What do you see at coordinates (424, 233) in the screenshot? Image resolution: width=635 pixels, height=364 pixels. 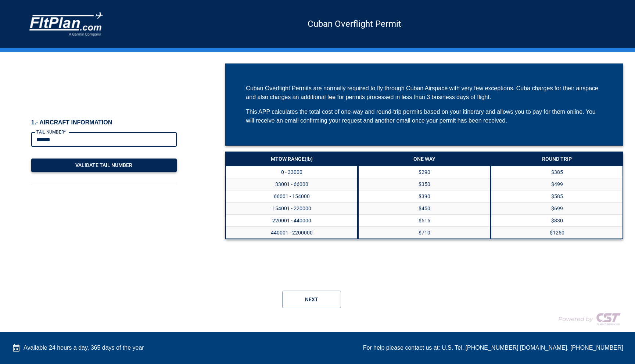 I see `td: $710` at bounding box center [424, 233].